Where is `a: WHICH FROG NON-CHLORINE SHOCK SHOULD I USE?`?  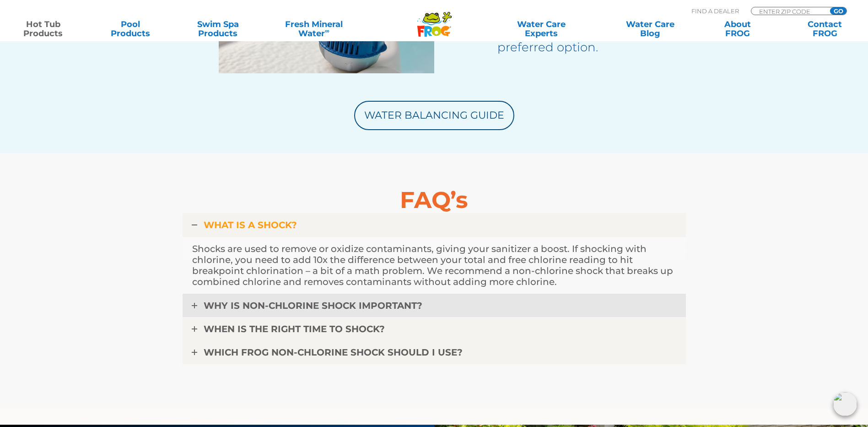 a: WHICH FROG NON-CHLORINE SHOCK SHOULD I USE? is located at coordinates (434, 352).